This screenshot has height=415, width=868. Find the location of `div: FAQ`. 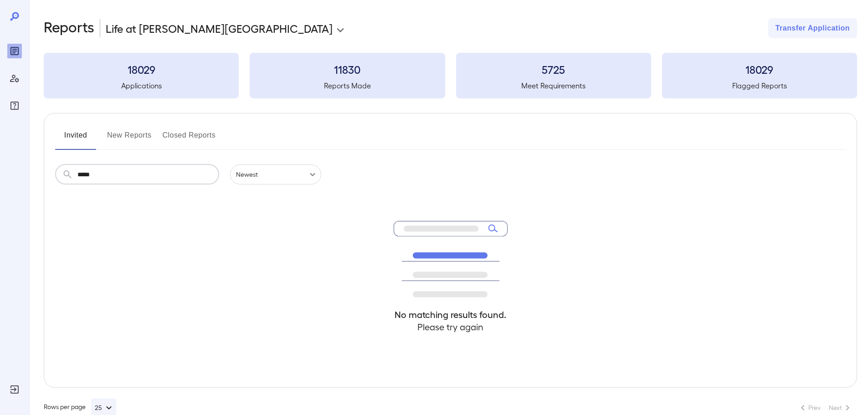

div: FAQ is located at coordinates (15, 105).